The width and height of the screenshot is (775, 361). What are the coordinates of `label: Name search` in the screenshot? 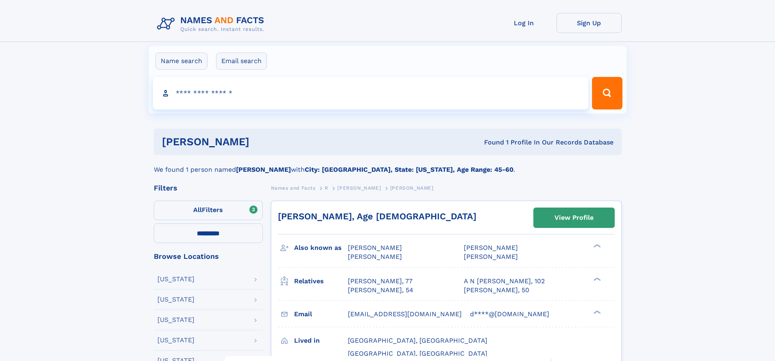 It's located at (182, 61).